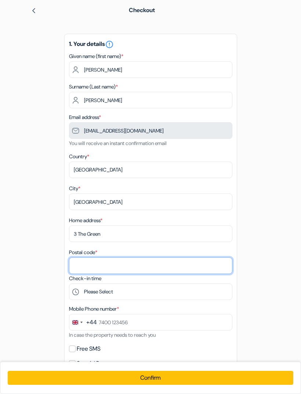 Image resolution: width=301 pixels, height=394 pixels. Describe the element at coordinates (94, 309) in the screenshot. I see `label: Mobile Phone number` at that location.